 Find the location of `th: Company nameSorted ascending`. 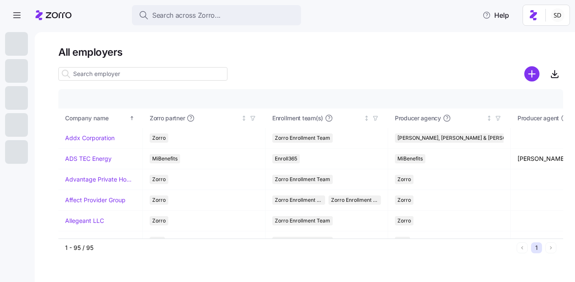

th: Company nameSorted ascending is located at coordinates (101, 118).